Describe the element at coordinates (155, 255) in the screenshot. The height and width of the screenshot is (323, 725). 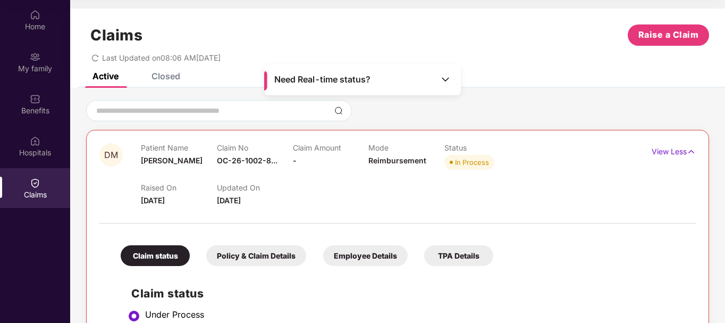
I see `div: Claim status` at that location.